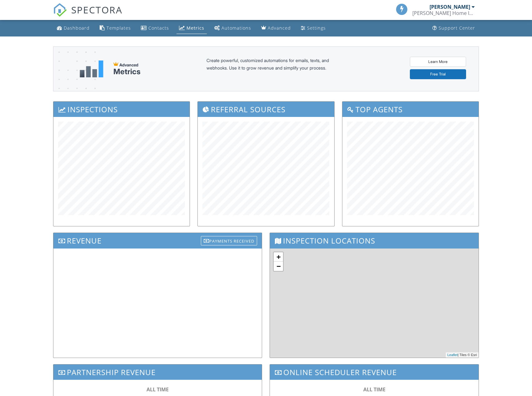  Describe the element at coordinates (279, 28) in the screenshot. I see `div: Advanced` at that location.